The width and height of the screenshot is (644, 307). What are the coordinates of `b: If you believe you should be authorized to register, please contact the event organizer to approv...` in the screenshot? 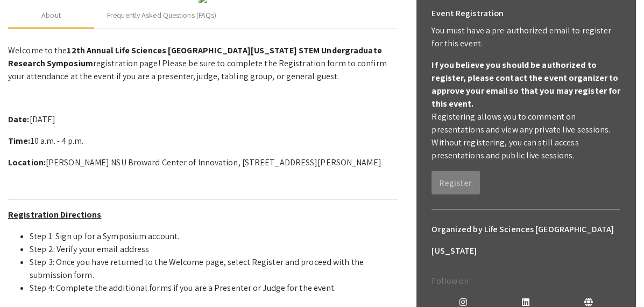 It's located at (526, 84).